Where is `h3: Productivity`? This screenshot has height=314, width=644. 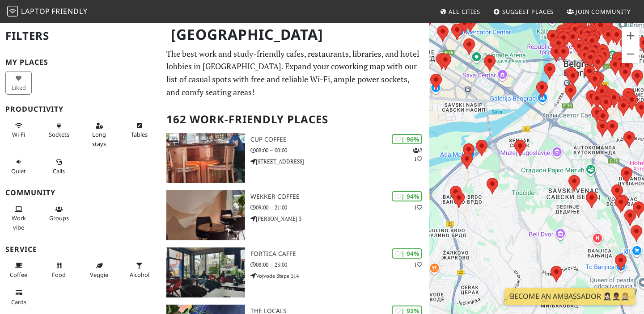
h3: Productivity is located at coordinates (81, 109).